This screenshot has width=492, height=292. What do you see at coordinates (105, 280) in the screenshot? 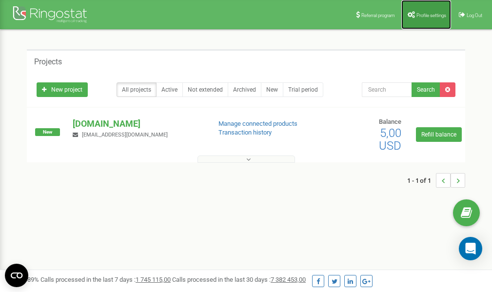
I see `span: Calls processed in the last 7 days :` at bounding box center [105, 280].